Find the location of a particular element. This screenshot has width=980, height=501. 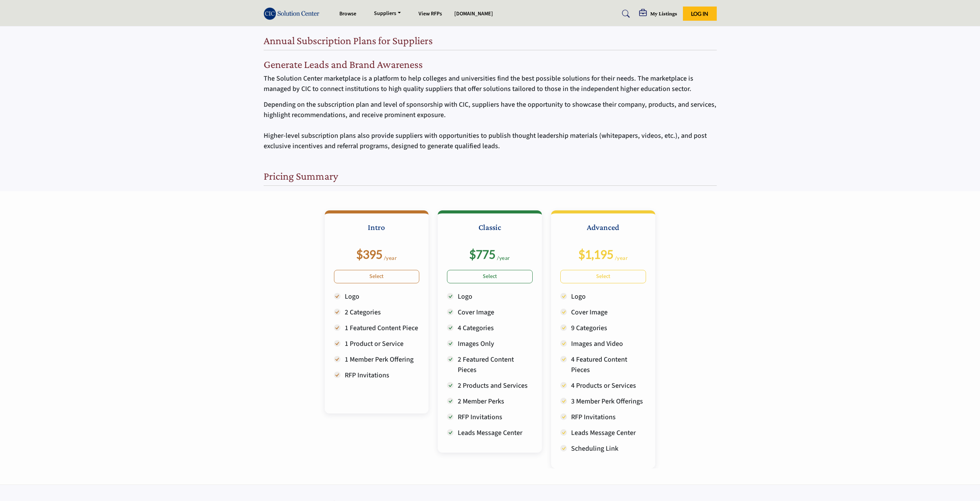

p: 3 Member Perk Offerings is located at coordinates (608, 401).